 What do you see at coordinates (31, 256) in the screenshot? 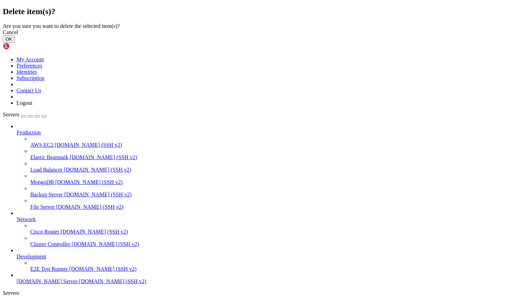
I see `span: Development` at bounding box center [31, 256].